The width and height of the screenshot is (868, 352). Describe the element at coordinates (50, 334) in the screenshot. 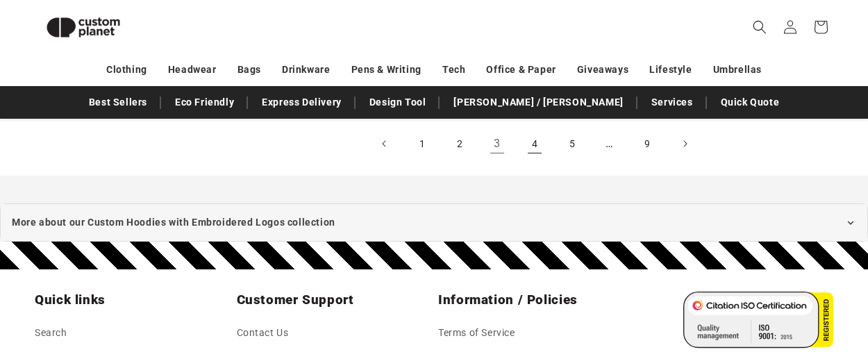

I see `a: Search` at that location.